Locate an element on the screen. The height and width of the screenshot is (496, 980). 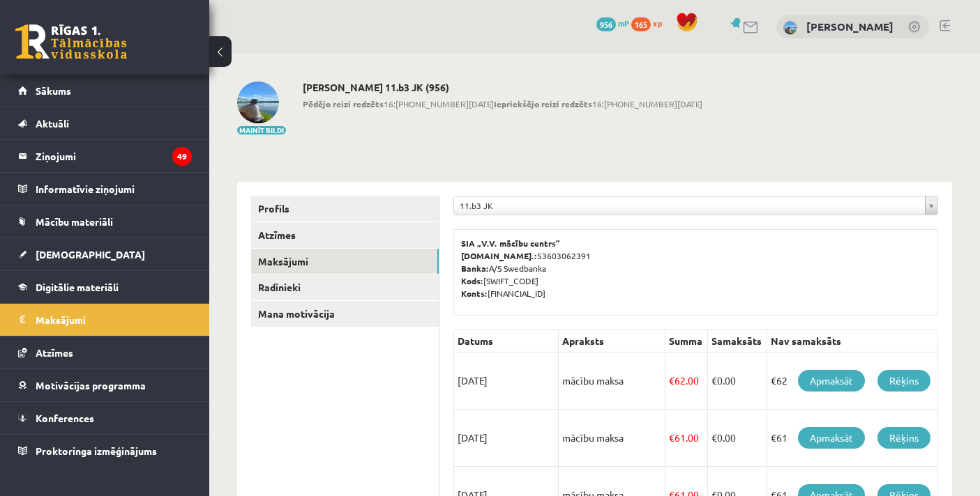
span: Digitālie materiāli is located at coordinates (76, 287).